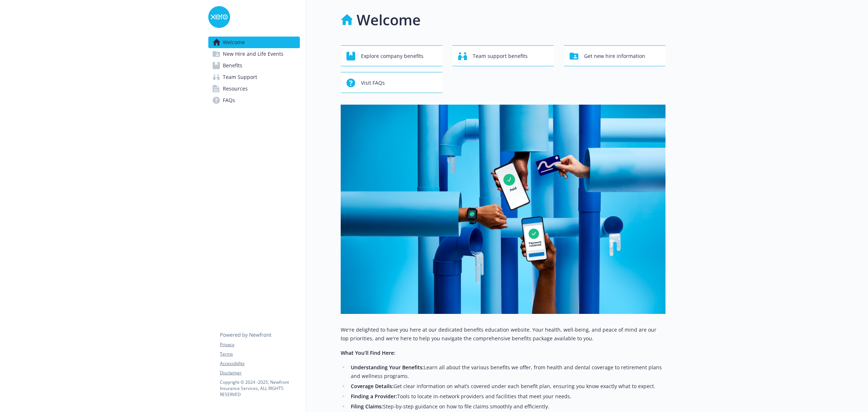 The image size is (868, 412). What do you see at coordinates (235, 88) in the screenshot?
I see `span: Resources` at bounding box center [235, 88].